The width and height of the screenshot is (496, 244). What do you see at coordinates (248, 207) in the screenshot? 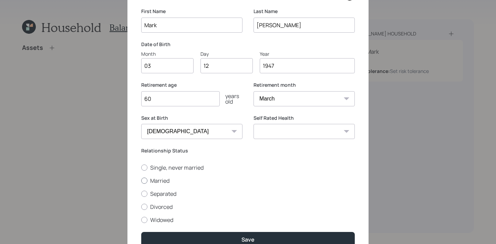
I see `label: Divorced` at bounding box center [248, 207].